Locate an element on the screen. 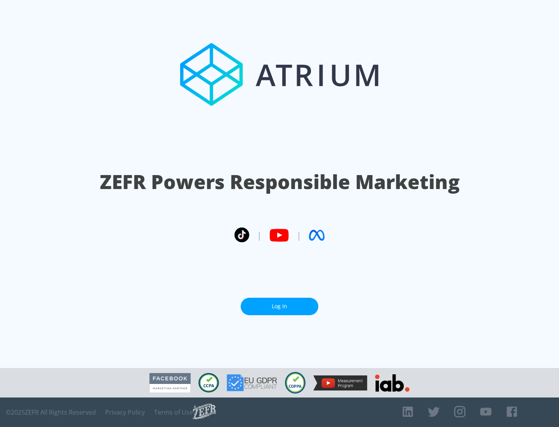 The height and width of the screenshot is (427, 559). img: GDPR Compliant is located at coordinates (252, 383).